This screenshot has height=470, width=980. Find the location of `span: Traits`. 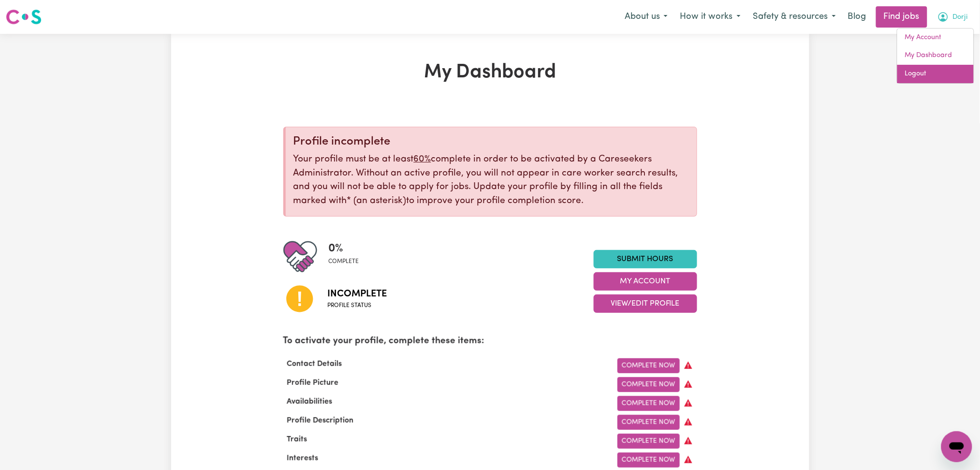

span: Traits is located at coordinates (297, 439).